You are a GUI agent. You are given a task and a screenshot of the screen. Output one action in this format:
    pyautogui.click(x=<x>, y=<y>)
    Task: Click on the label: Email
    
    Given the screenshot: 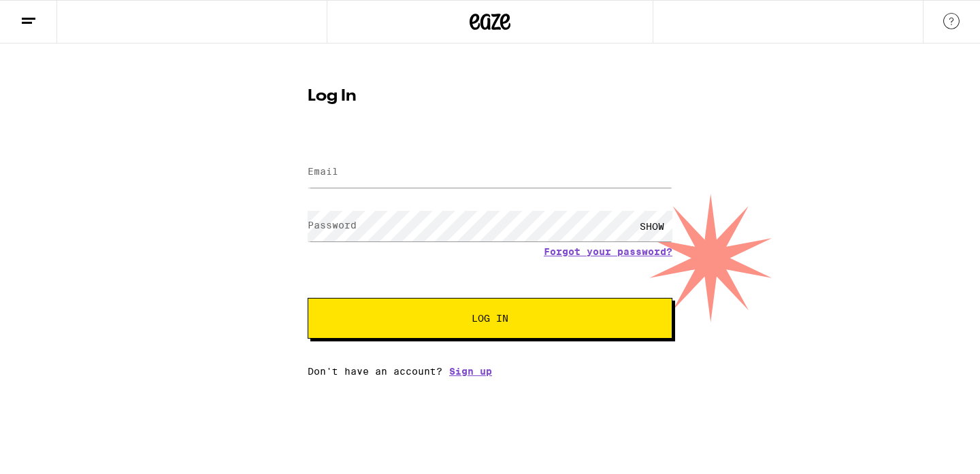 What is the action you would take?
    pyautogui.click(x=323, y=171)
    